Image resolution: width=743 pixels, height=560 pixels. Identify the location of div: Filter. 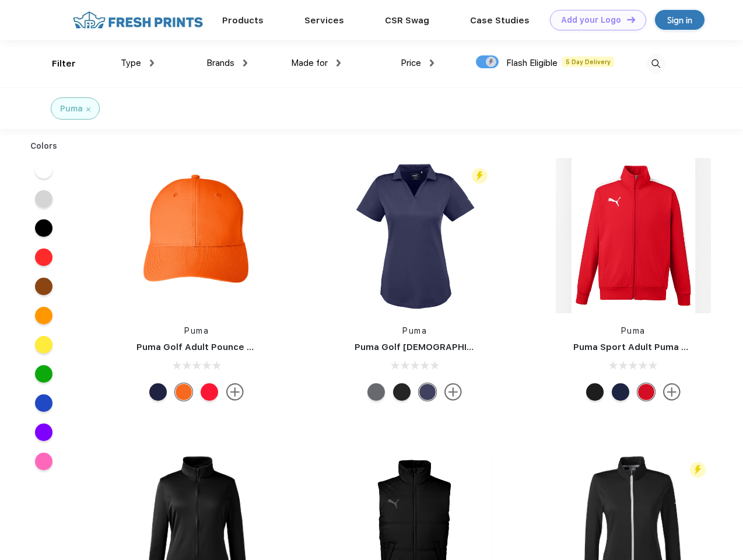
(63, 63).